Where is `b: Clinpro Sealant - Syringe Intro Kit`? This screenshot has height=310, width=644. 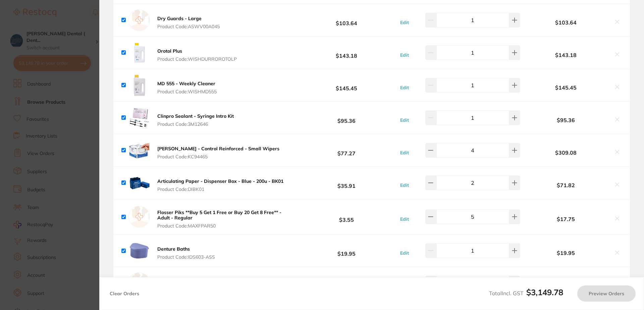 b: Clinpro Sealant - Syringe Intro Kit is located at coordinates (195, 117).